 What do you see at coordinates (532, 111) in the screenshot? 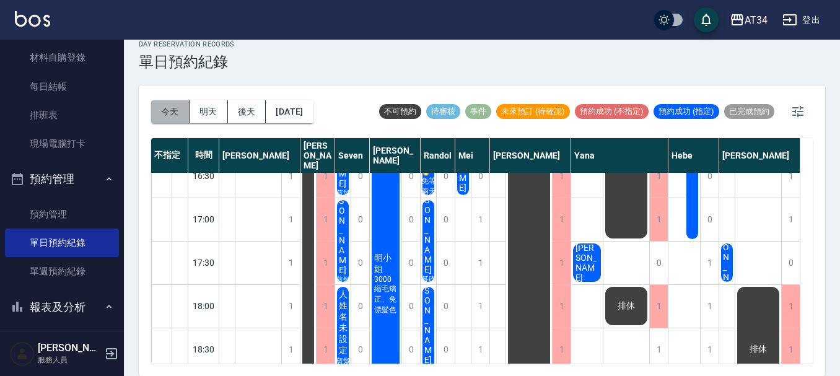
I see `span: 未來預訂 (待確認)` at bounding box center [532, 111].